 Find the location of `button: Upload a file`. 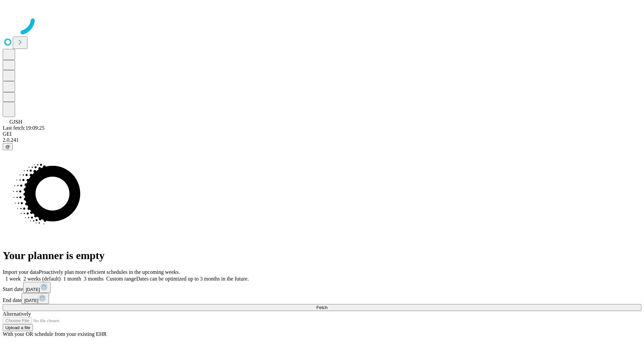

button: Upload a file is located at coordinates (18, 328).